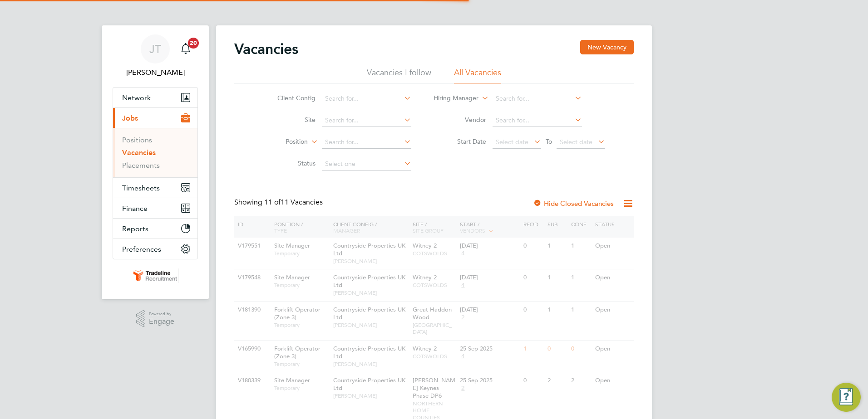 This screenshot has height=419, width=868. Describe the element at coordinates (156, 73) in the screenshot. I see `span: Jemima Topping` at that location.